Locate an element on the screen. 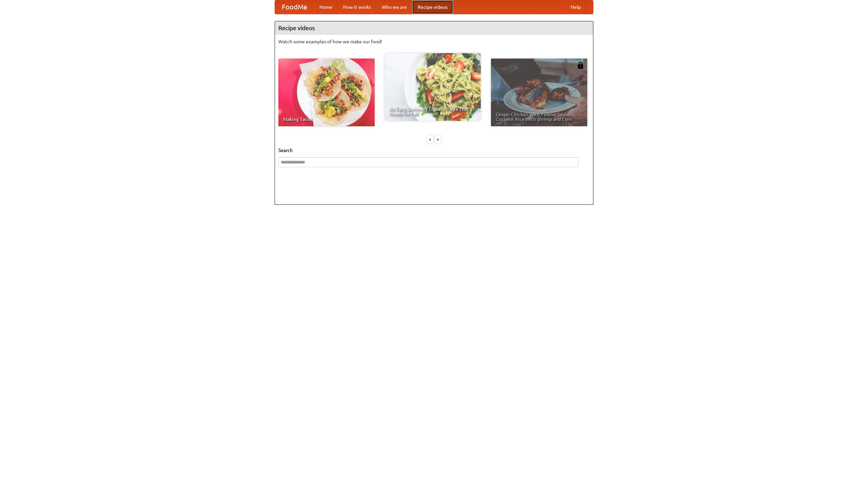 Image resolution: width=868 pixels, height=479 pixels. a: Recipe videos is located at coordinates (432, 7).